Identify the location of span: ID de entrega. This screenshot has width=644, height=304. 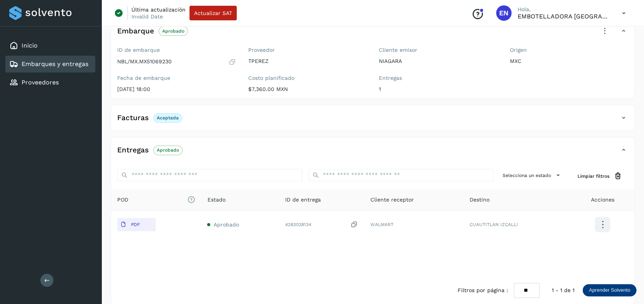
(303, 199).